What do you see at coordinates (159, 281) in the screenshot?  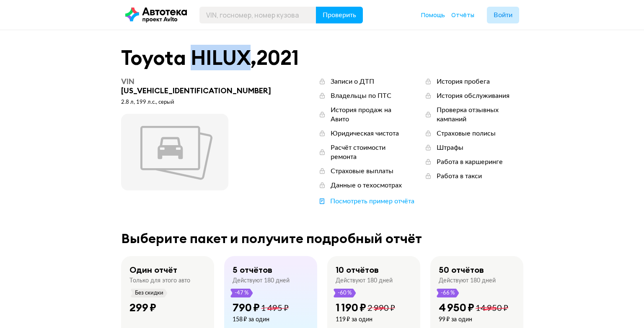 I see `div: Только для этого авто` at bounding box center [159, 281].